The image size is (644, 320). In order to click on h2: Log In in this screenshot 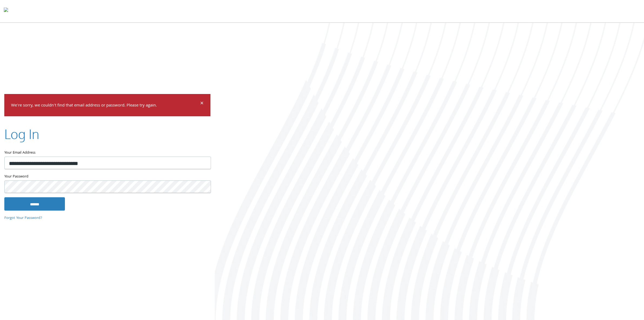, I will do `click(21, 134)`.